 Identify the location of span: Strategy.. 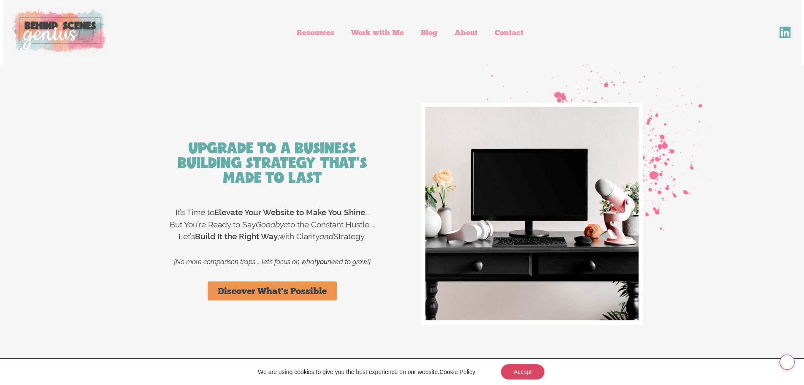
(350, 236).